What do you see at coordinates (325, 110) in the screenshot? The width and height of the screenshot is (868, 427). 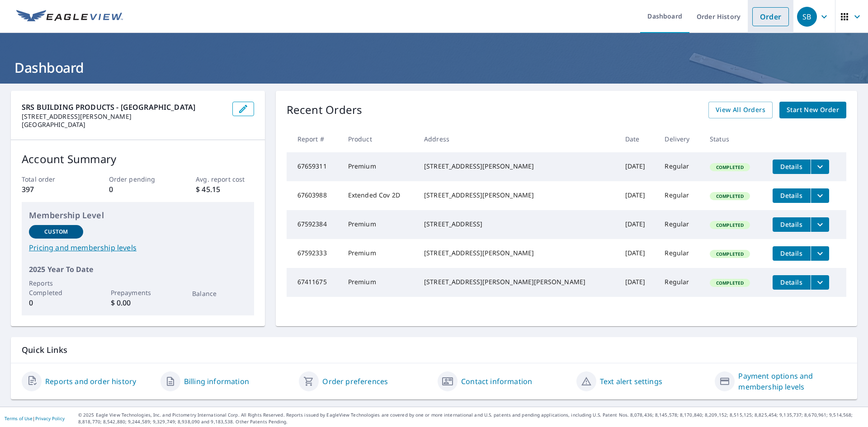 I see `p: Recent Orders` at bounding box center [325, 110].